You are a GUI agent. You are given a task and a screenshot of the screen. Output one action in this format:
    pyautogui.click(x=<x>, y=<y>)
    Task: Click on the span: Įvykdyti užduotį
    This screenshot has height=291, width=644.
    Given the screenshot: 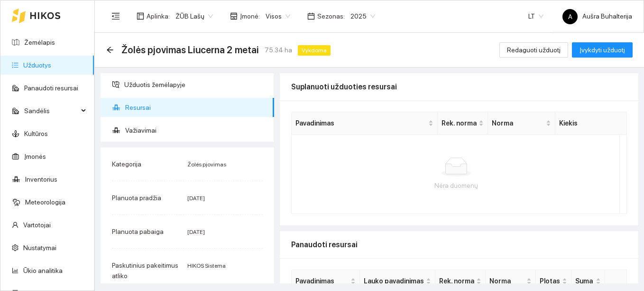 What is the action you would take?
    pyautogui.click(x=603, y=50)
    